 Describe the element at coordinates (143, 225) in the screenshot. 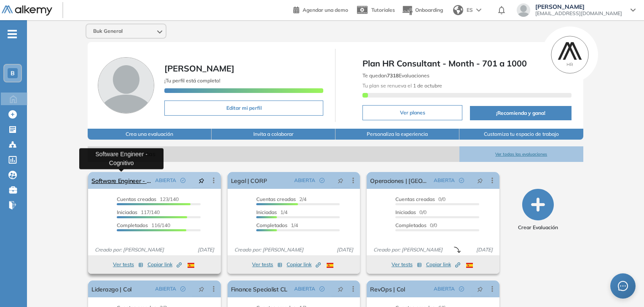

I see `span: 116/140` at that location.